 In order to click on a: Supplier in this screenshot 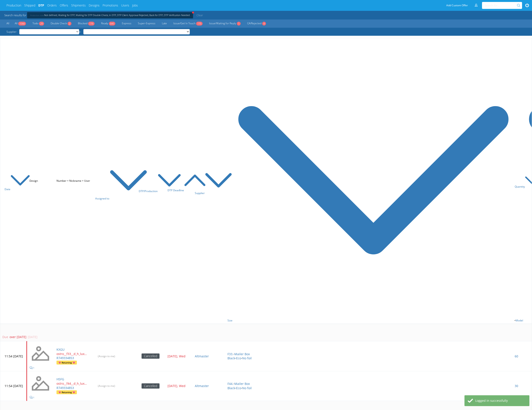, I will do `click(214, 193)`.